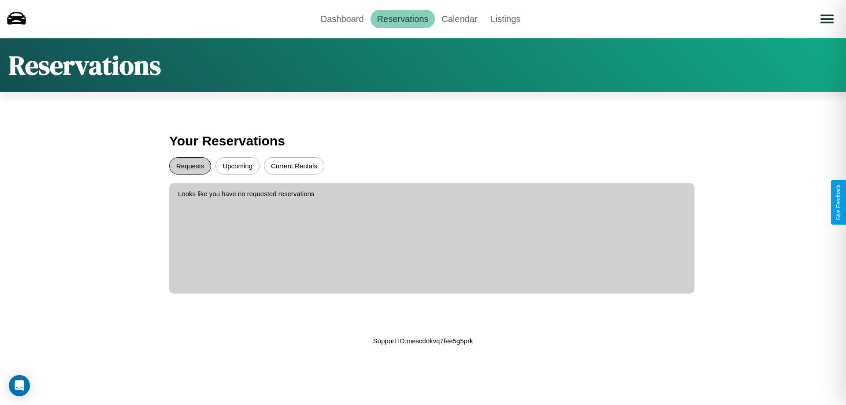 This screenshot has width=846, height=405. I want to click on div: Open Intercom Messenger, so click(19, 386).